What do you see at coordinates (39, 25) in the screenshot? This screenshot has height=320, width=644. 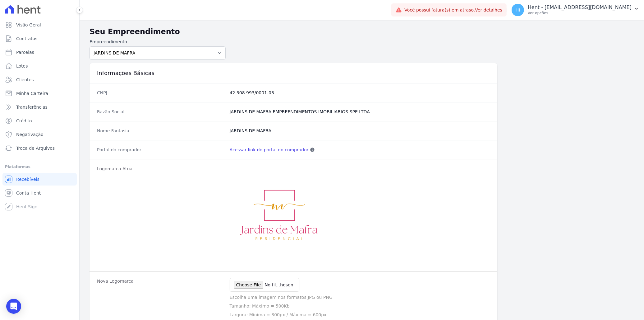 I see `a: Visão Geral` at bounding box center [39, 25].